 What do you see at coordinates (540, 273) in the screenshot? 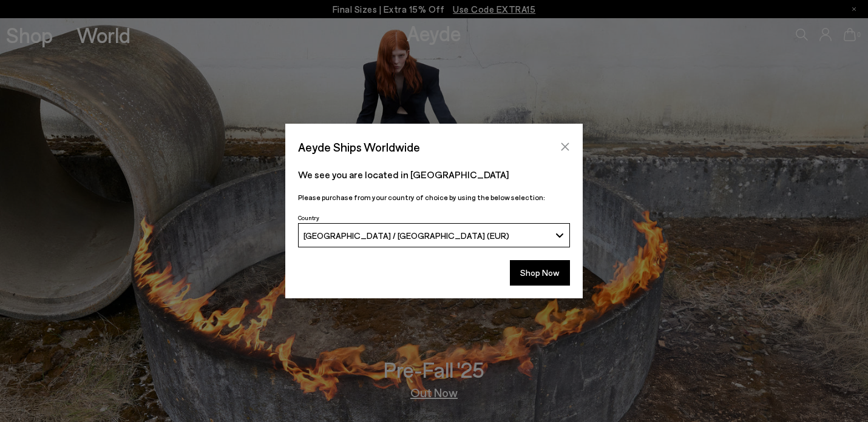
I see `button: Shop Now` at bounding box center [540, 273].